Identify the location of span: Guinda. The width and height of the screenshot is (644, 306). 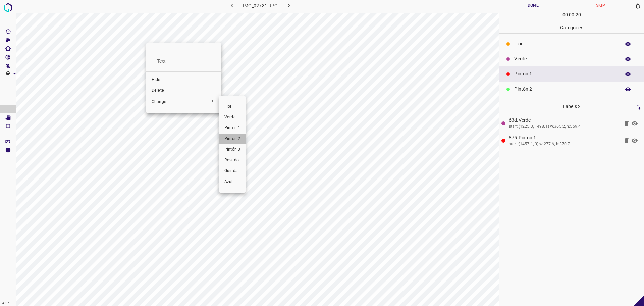
(232, 171).